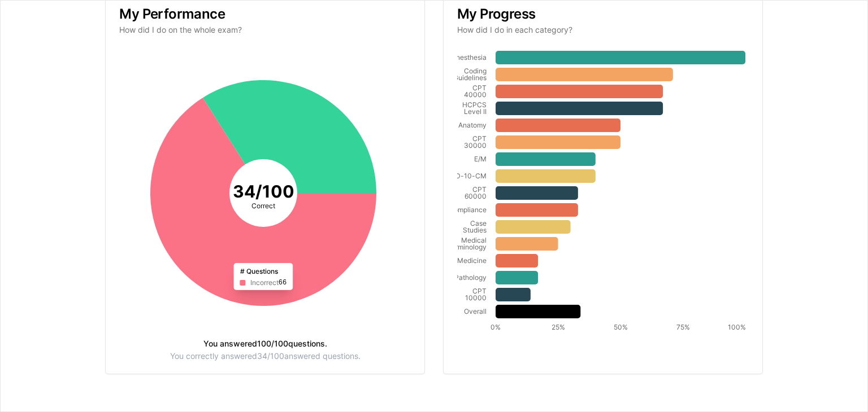 Image resolution: width=868 pixels, height=412 pixels. Describe the element at coordinates (265, 14) in the screenshot. I see `h3: My Performance` at that location.